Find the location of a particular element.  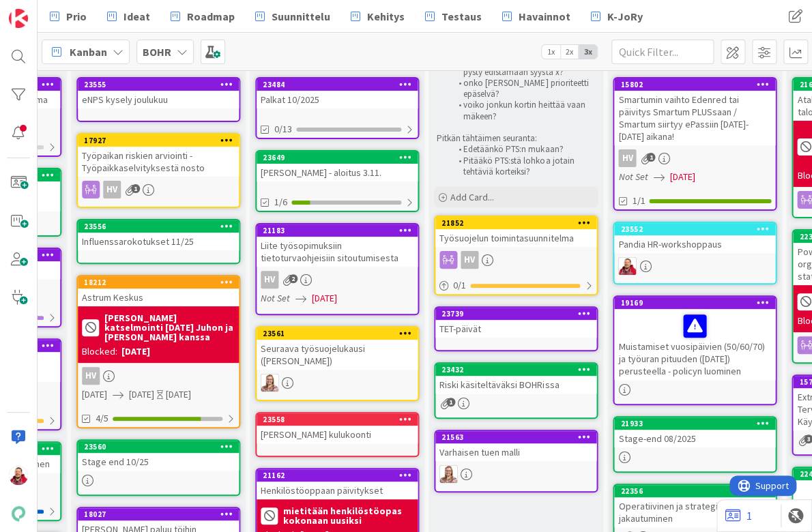

li: voiko jonkun kortin heittää vaan mäkeen? is located at coordinates (523, 110).